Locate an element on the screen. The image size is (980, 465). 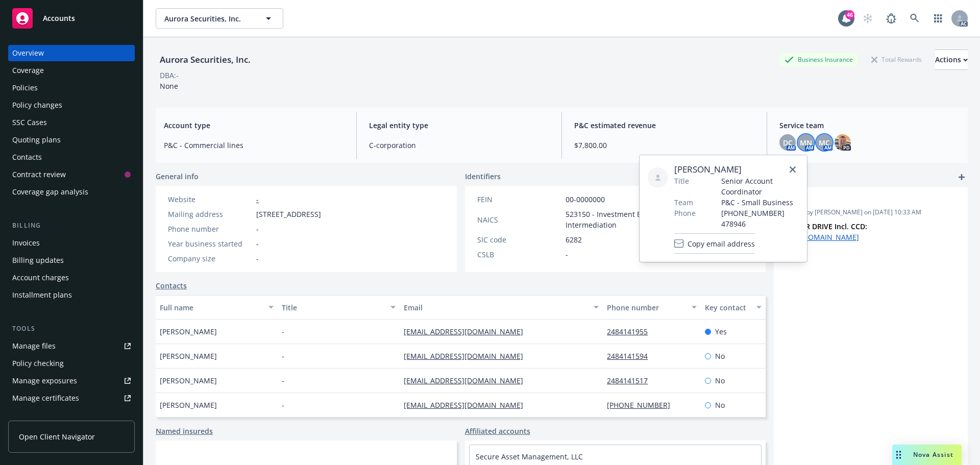
div: Manage exposures is located at coordinates (44, 381).